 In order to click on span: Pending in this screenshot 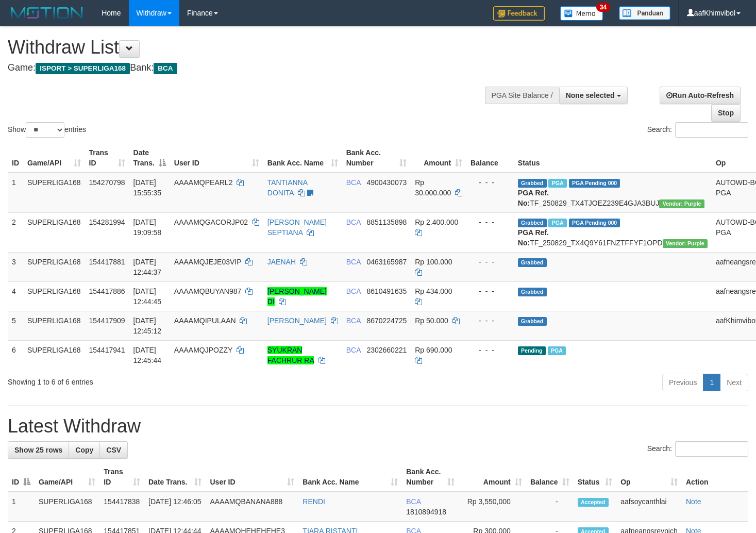, I will do `click(532, 350)`.